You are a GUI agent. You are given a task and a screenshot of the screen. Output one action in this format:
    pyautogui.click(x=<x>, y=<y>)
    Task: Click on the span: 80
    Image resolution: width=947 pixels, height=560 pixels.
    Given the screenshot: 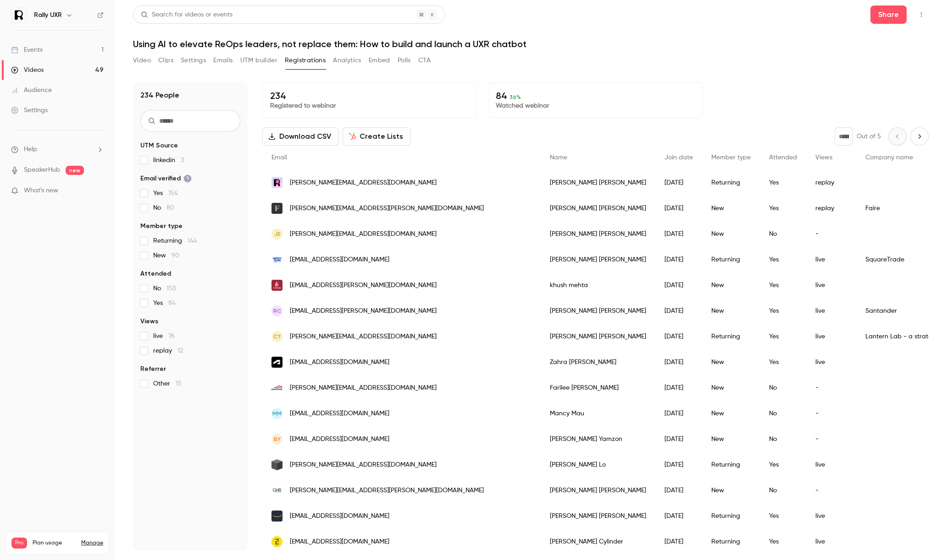 What is the action you would take?
    pyautogui.click(x=170, y=208)
    